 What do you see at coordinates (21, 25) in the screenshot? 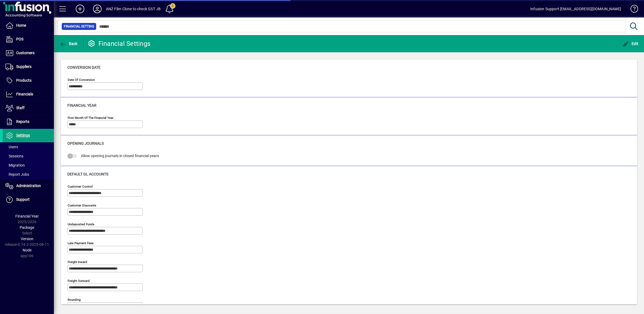
I see `span: Home` at bounding box center [21, 25].